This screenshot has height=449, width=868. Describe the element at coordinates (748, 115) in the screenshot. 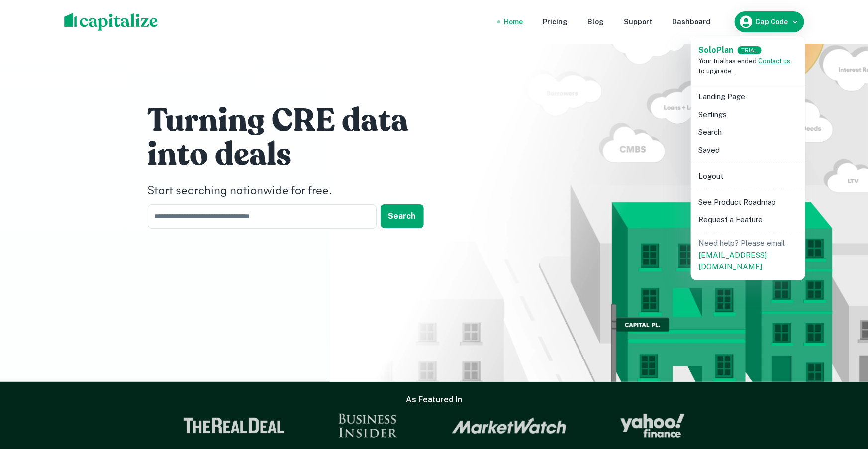

I see `li: Settings` at that location.